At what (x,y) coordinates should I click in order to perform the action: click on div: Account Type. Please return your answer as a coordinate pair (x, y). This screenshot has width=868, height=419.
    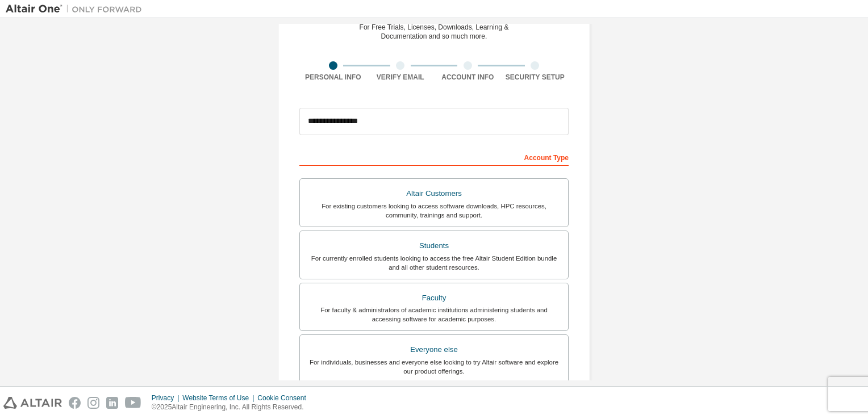
    Looking at the image, I should click on (434, 157).